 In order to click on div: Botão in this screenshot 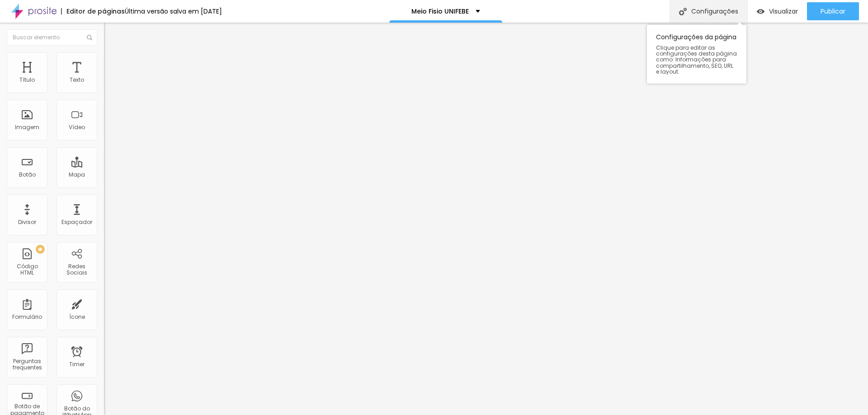, I will do `click(27, 174)`.